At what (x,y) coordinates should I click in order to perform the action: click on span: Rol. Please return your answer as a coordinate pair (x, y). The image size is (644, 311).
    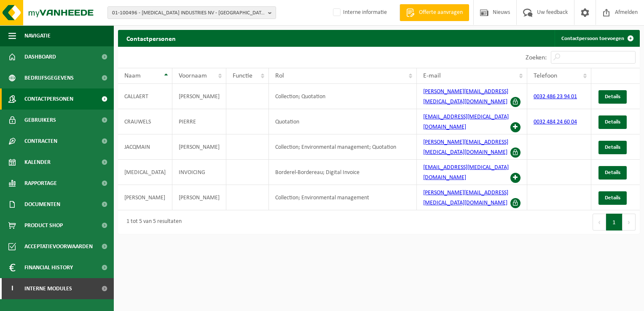
    Looking at the image, I should click on (279, 76).